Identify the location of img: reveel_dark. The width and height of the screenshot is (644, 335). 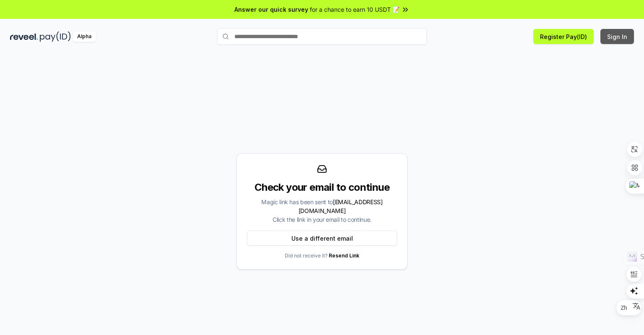
(24, 36).